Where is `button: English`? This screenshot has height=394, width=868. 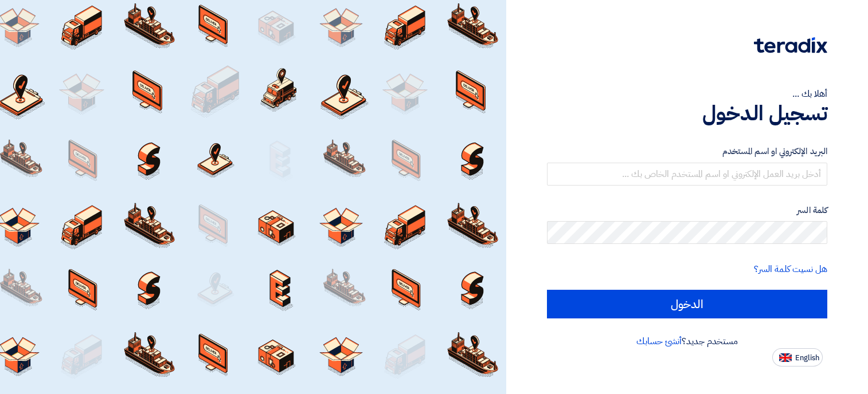
button: English is located at coordinates (798, 358).